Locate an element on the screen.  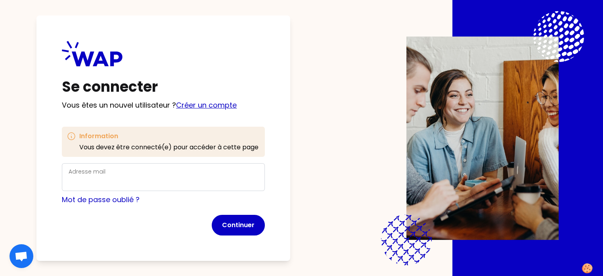
a: Mot de passe oublié ? is located at coordinates (101, 199).